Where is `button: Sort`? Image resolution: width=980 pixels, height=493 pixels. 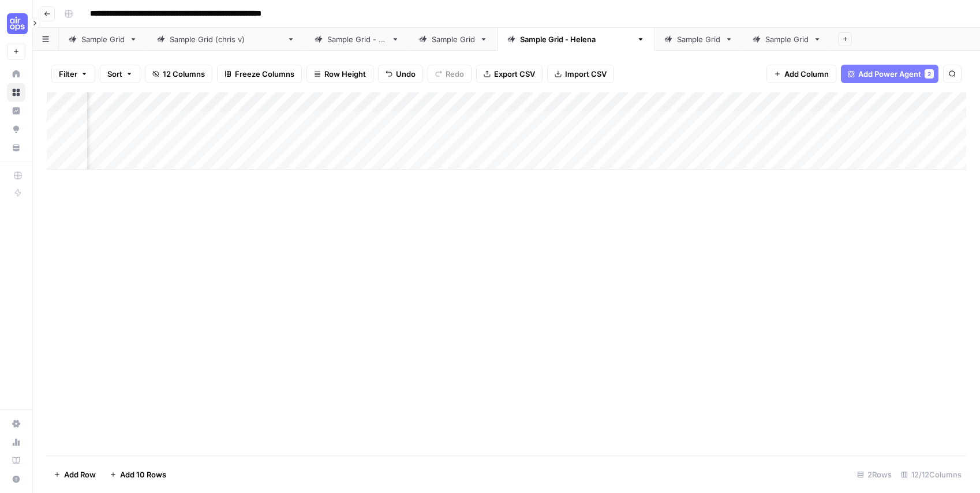 button: Sort is located at coordinates (120, 74).